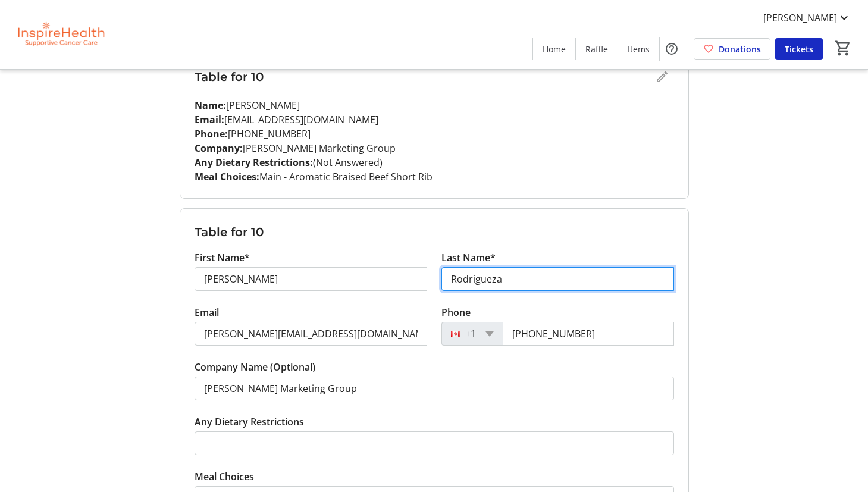  Describe the element at coordinates (554, 49) in the screenshot. I see `a: Home` at that location.